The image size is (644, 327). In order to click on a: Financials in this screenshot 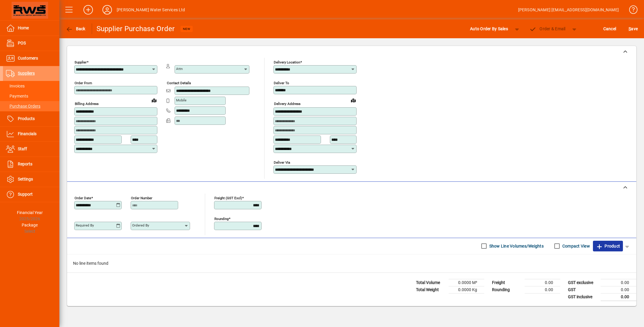, I will do `click(31, 134)`.